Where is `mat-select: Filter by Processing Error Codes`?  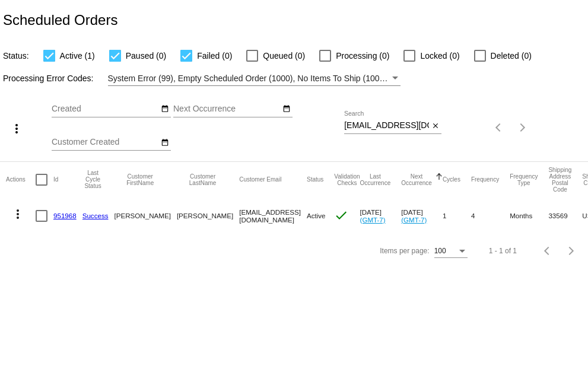
mat-select: Filter by Processing Error Codes is located at coordinates (254, 78).